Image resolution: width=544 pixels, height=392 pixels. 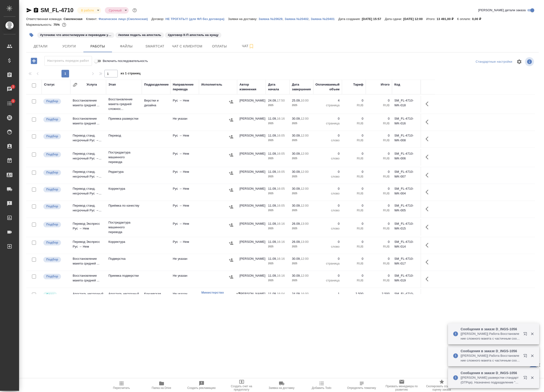 I want to click on span: Детали, so click(x=41, y=46).